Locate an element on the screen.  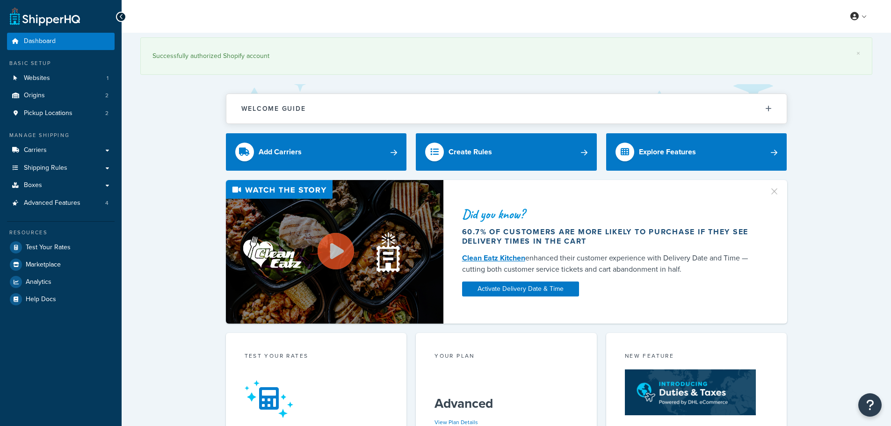
div: Basic Setup is located at coordinates (61, 63).